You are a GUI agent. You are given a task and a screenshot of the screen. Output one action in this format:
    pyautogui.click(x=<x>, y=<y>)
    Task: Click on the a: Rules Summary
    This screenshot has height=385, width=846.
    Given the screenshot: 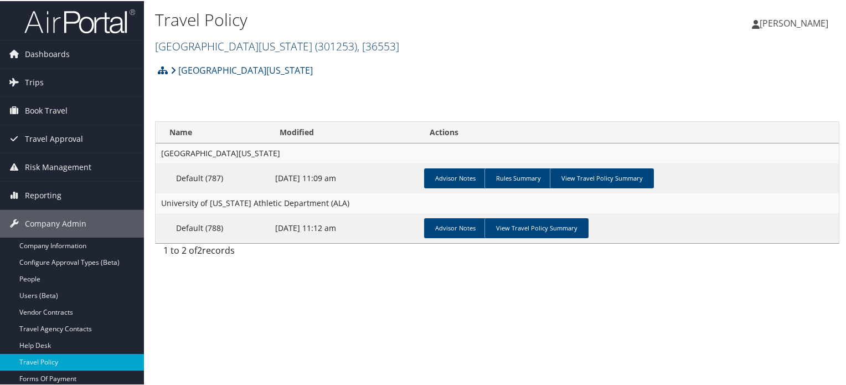 What is the action you would take?
    pyautogui.click(x=518, y=177)
    